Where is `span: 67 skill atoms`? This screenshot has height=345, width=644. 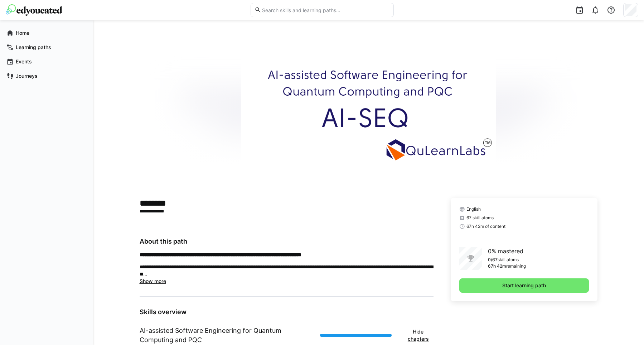
span: 67 skill atoms is located at coordinates (480, 218).